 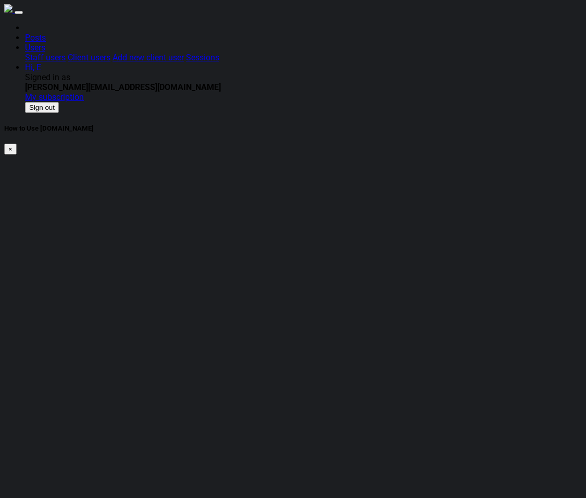 What do you see at coordinates (203, 57) in the screenshot?
I see `a: Sessions` at bounding box center [203, 57].